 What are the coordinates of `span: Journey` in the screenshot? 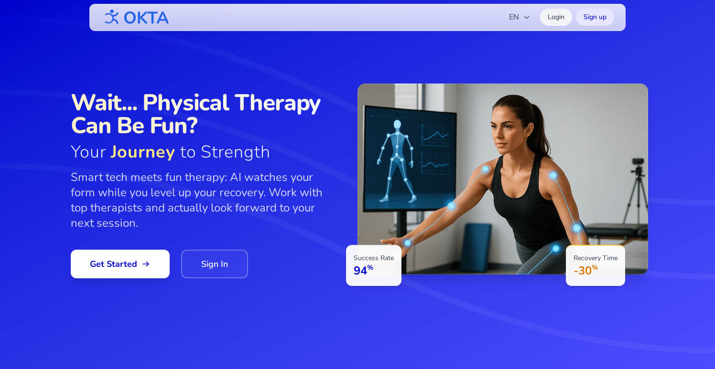 It's located at (143, 152).